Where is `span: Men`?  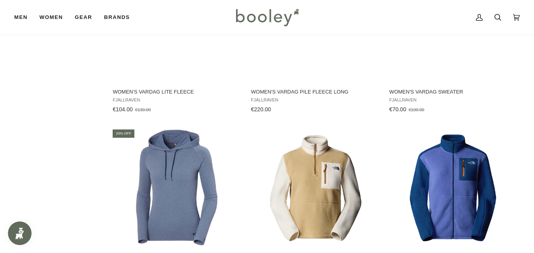 span: Men is located at coordinates (21, 17).